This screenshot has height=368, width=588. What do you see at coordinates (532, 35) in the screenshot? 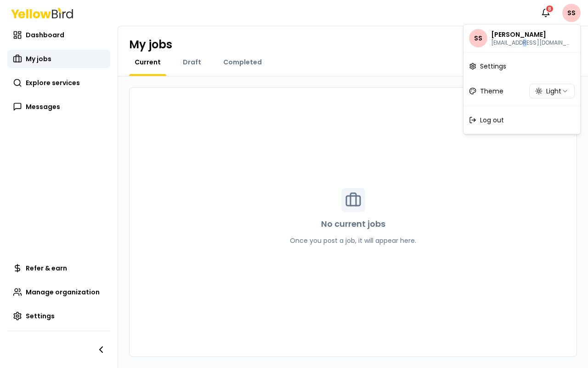
I see `p: Seth Smith` at bounding box center [532, 35].